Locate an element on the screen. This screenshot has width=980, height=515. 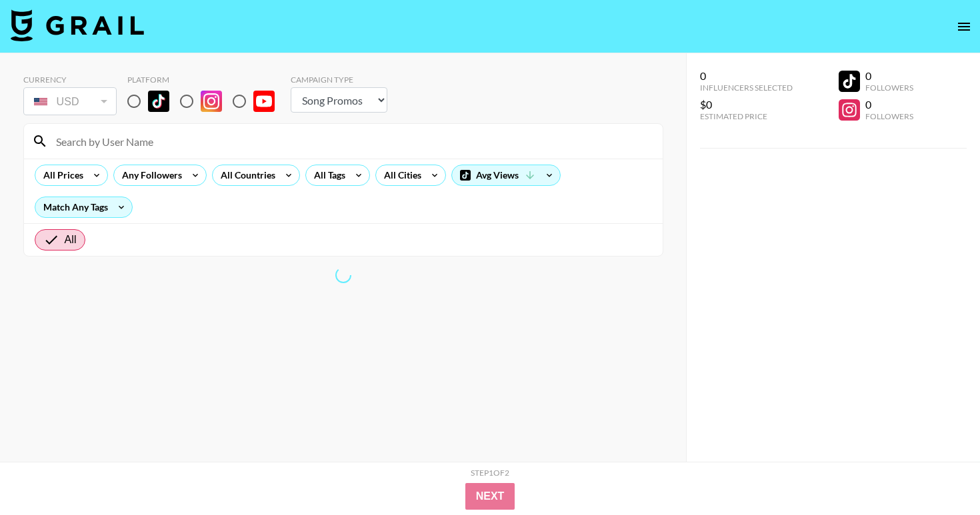
span: Refreshing lists, bookers, clients, countries, tags, cities, talent, talent... is located at coordinates (344, 275).